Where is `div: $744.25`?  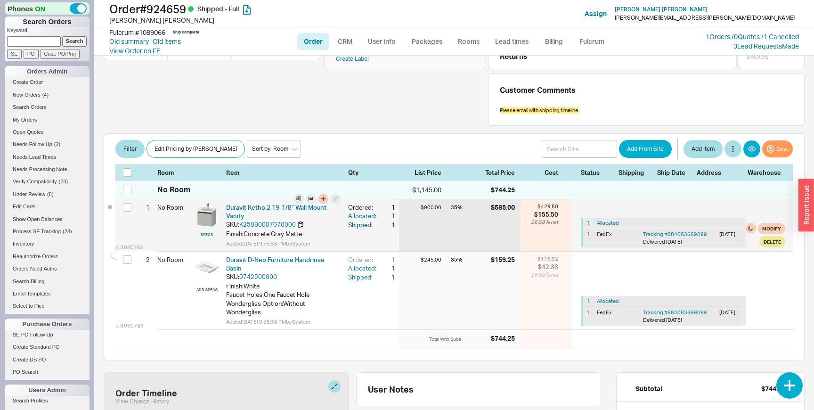
div: $744.25 is located at coordinates (502, 190).